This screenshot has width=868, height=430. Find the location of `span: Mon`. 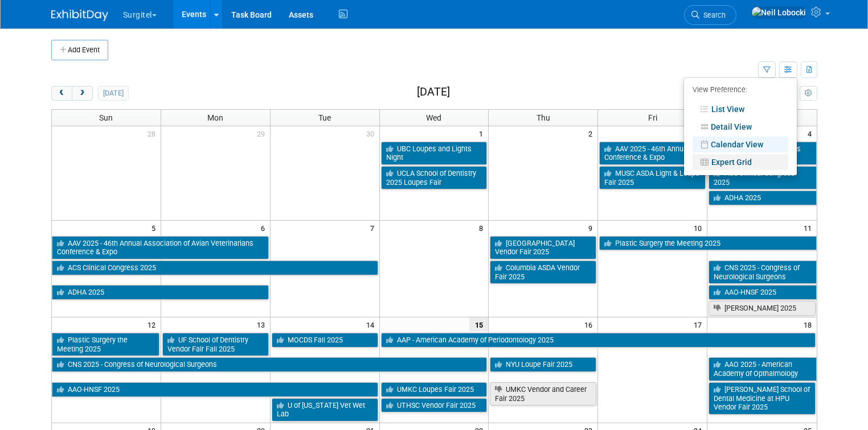

span: Mon is located at coordinates (215, 118).